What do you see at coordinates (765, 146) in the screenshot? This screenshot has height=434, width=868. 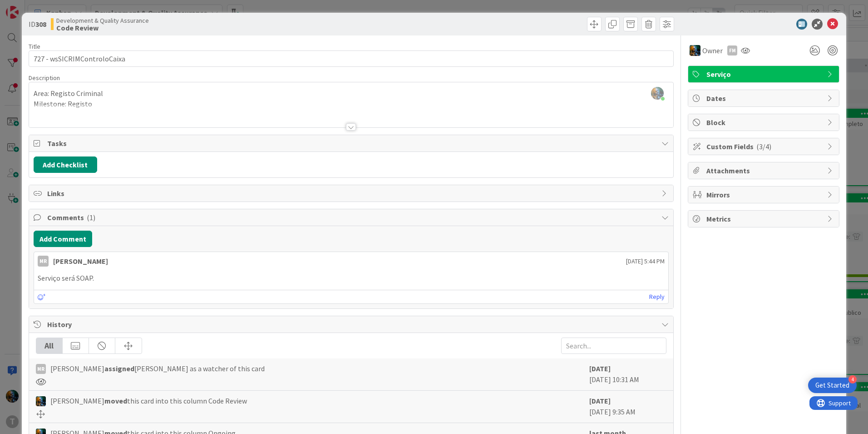 I see `span: Custom Fields` at bounding box center [765, 146].